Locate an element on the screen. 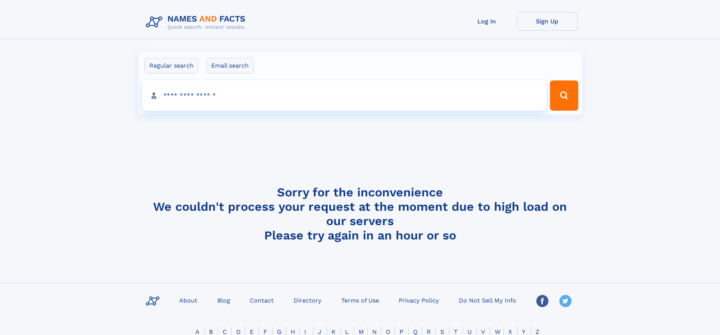 The width and height of the screenshot is (720, 335). a: Terms of Use is located at coordinates (360, 300).